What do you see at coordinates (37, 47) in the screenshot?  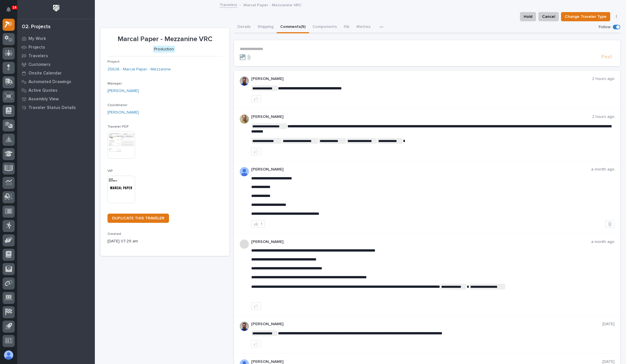 I see `p: Projects` at bounding box center [37, 47].